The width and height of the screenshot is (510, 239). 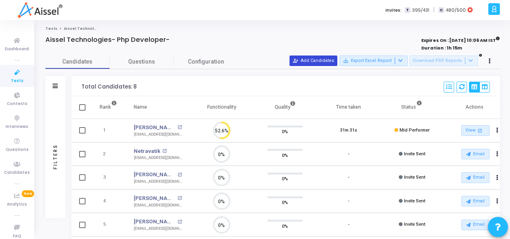 I want to click on span: C, so click(x=441, y=10).